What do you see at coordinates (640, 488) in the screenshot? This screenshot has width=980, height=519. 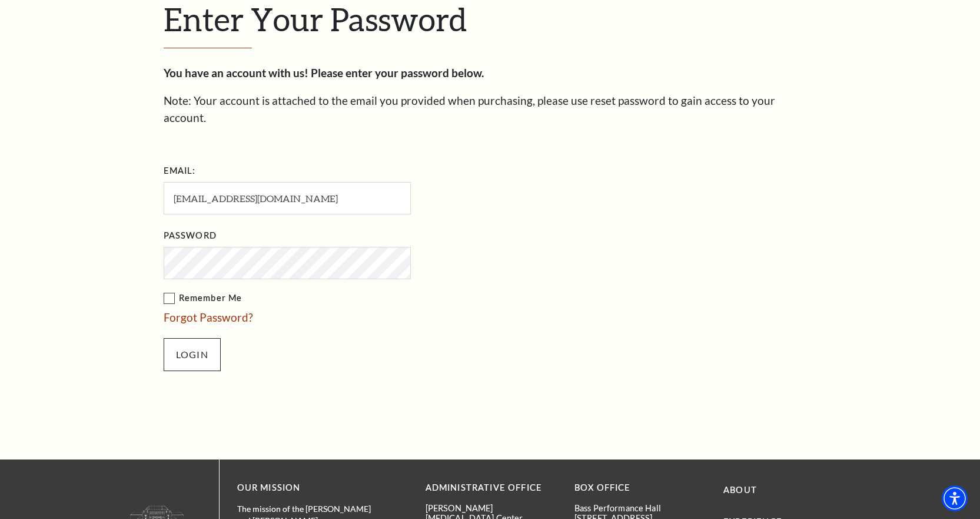 I see `p: BOX OFFICE` at bounding box center [640, 488].